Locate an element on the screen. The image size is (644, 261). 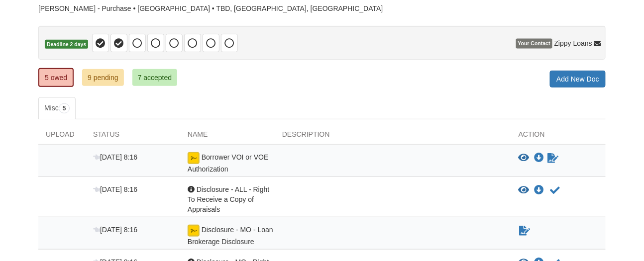
span: Disclosure - MO - Loan Brokerage Disclosure is located at coordinates (230, 236).